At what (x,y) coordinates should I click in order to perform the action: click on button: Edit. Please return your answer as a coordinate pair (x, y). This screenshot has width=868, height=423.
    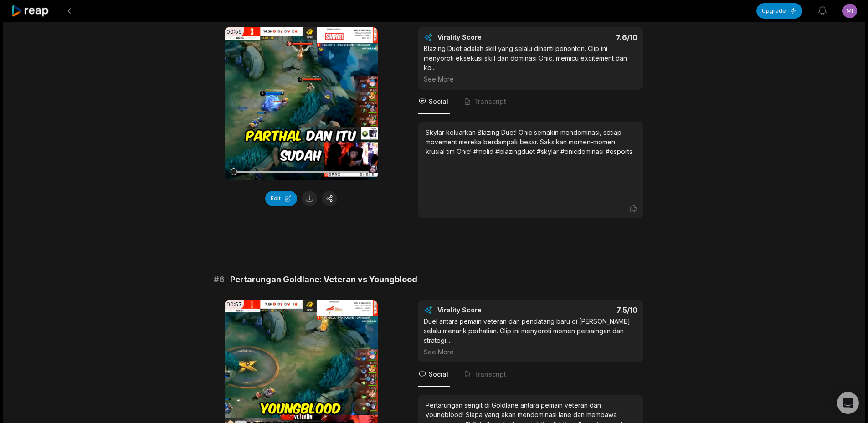
    Looking at the image, I should click on (281, 198).